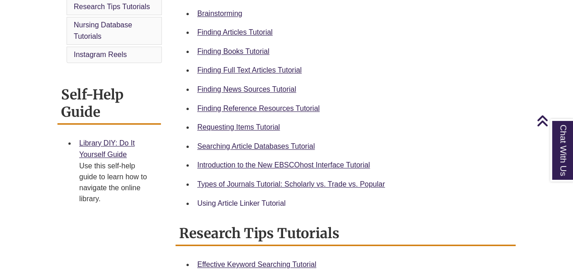 The height and width of the screenshot is (271, 573). I want to click on a: Library DIY: Do It Yourself Guide, so click(107, 149).